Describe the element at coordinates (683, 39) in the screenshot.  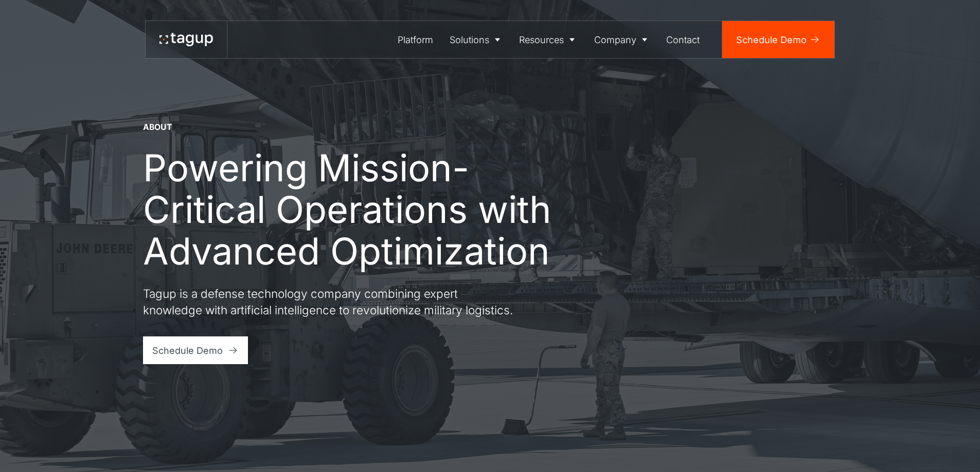
I see `a: Contact` at that location.